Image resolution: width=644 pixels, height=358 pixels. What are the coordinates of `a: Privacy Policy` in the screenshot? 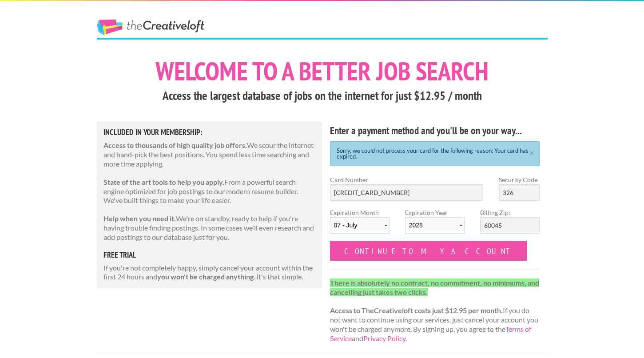 It's located at (384, 338).